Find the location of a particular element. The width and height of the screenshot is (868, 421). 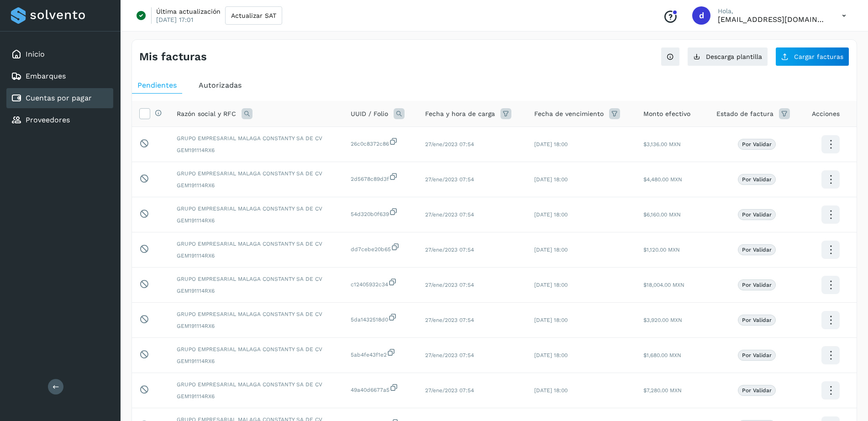

span: 5ab4fe43f1e2 is located at coordinates (381, 353).